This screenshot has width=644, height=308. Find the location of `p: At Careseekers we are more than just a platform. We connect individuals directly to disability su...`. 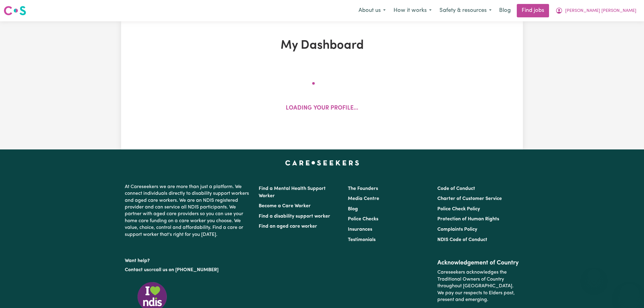

p: At Careseekers we are more than just a platform. We connect individuals directly to disability su... is located at coordinates (188, 210).